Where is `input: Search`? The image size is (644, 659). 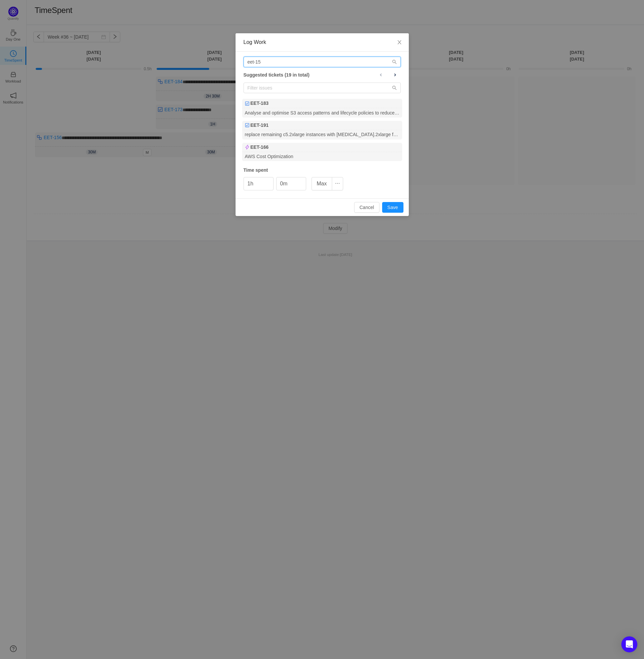 input: Search is located at coordinates (322, 62).